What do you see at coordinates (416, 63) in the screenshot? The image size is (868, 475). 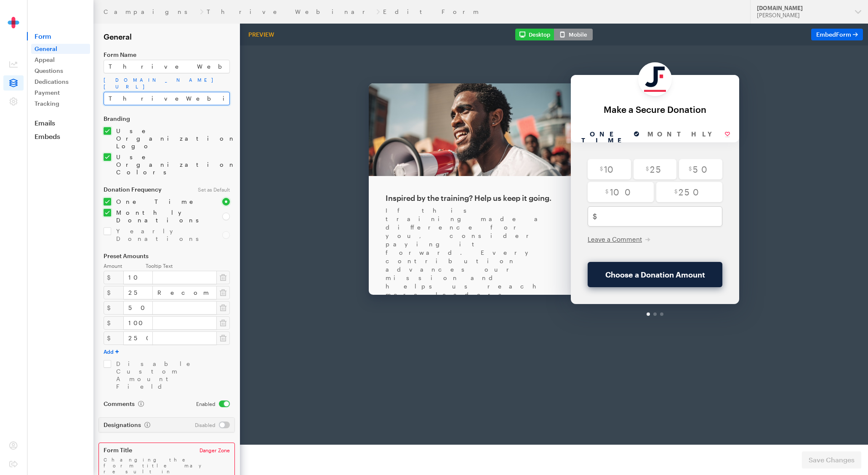 I see `div: Make a Secure Donation` at bounding box center [416, 63].